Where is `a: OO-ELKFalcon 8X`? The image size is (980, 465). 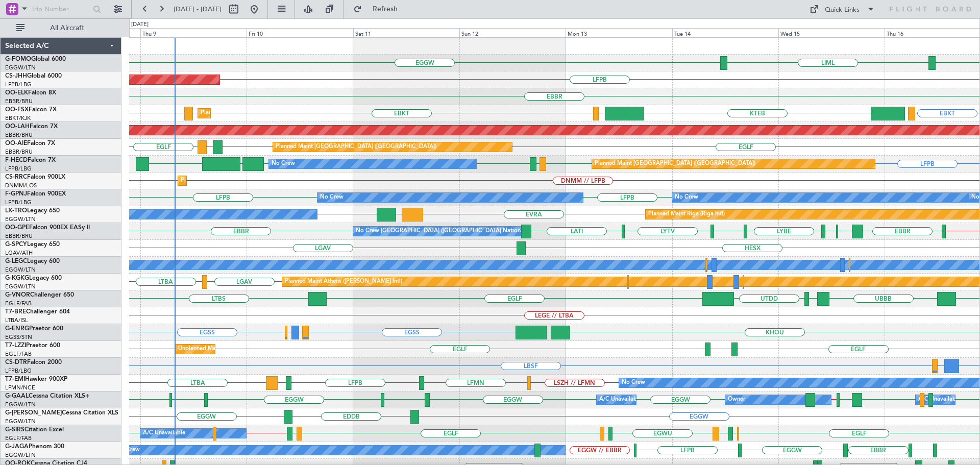 a: OO-ELKFalcon 8X is located at coordinates (31, 93).